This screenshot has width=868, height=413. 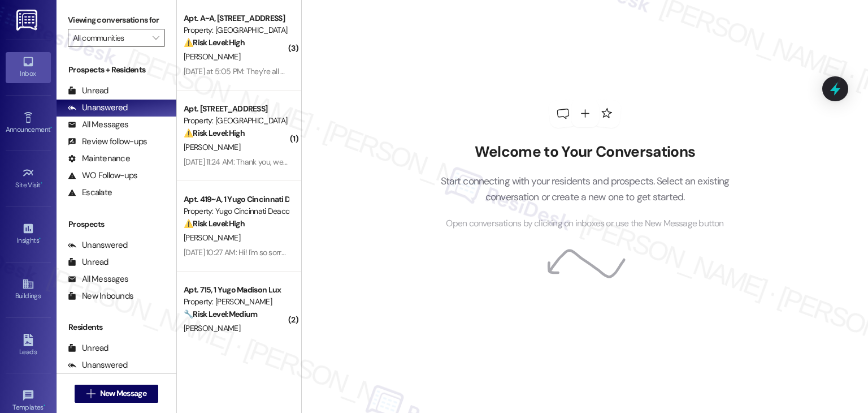 I want to click on a: Site Visit •, so click(x=28, y=179).